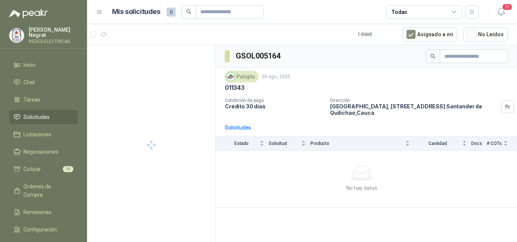  I want to click on span: Producto, so click(357, 144).